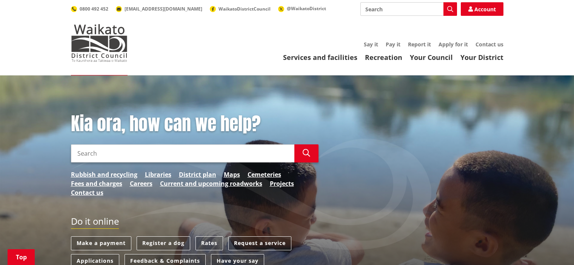  Describe the element at coordinates (104, 175) in the screenshot. I see `a: Rubbish and recycling` at that location.